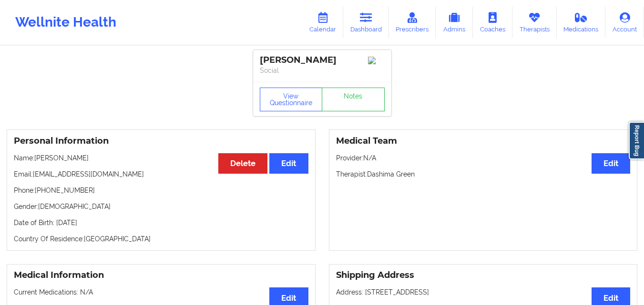 This screenshot has height=305, width=644. Describe the element at coordinates (376, 60) in the screenshot. I see `img: Image%2Fplaceholer-image.png` at that location.